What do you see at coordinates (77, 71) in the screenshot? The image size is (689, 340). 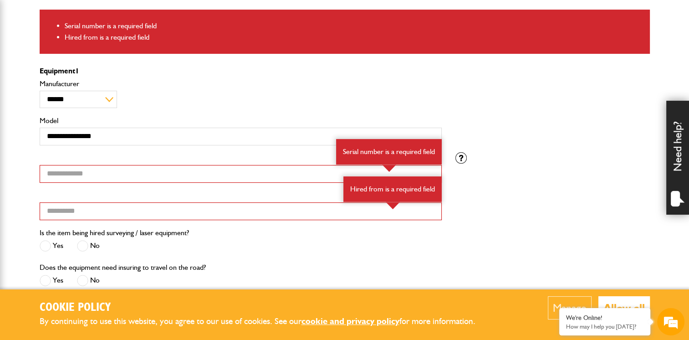 I see `span: 1` at bounding box center [77, 71].